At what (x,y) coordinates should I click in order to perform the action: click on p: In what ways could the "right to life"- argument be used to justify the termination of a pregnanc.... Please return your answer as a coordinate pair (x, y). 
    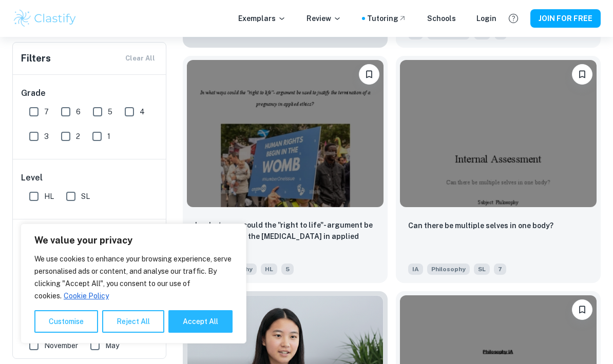
    Looking at the image, I should click on (286, 237).